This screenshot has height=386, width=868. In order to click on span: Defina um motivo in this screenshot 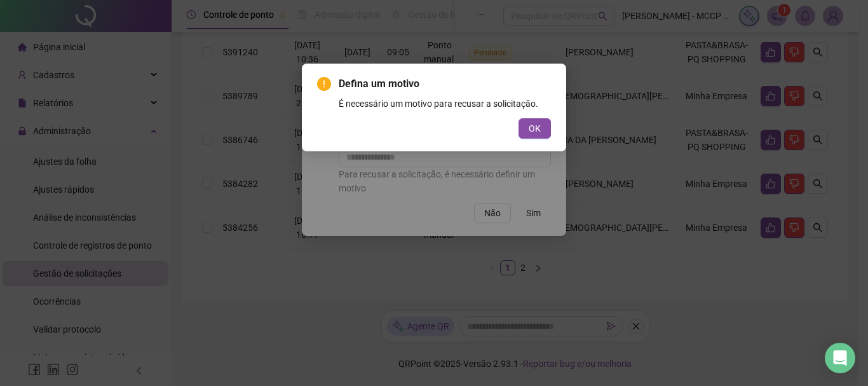, I will do `click(444, 84)`.